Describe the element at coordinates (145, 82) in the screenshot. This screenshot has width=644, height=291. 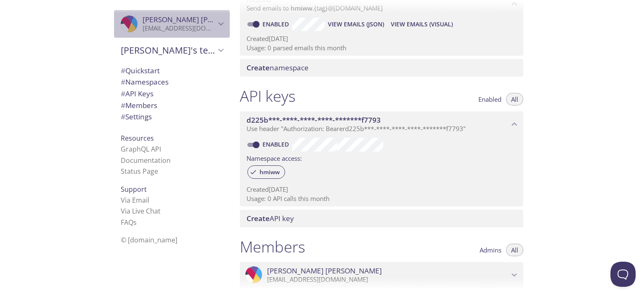
I see `span: Namespaces` at that location.